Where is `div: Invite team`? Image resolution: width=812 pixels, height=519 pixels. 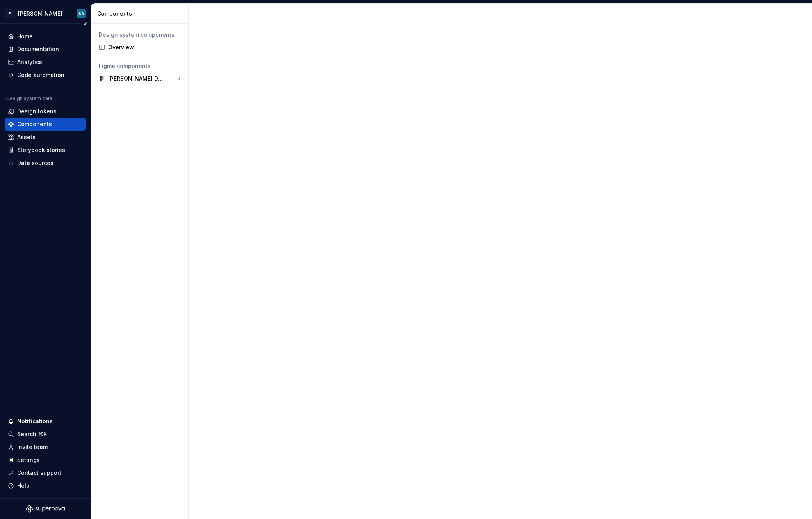 div: Invite team is located at coordinates (33, 446).